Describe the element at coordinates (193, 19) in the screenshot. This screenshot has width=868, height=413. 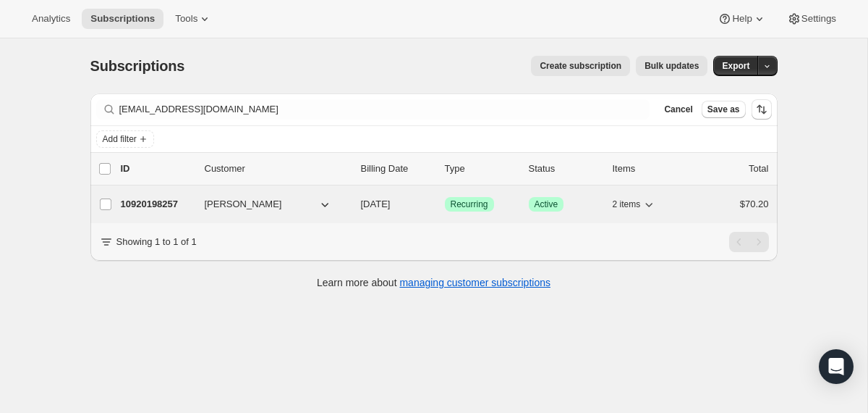
I see `button: Tools` at that location.